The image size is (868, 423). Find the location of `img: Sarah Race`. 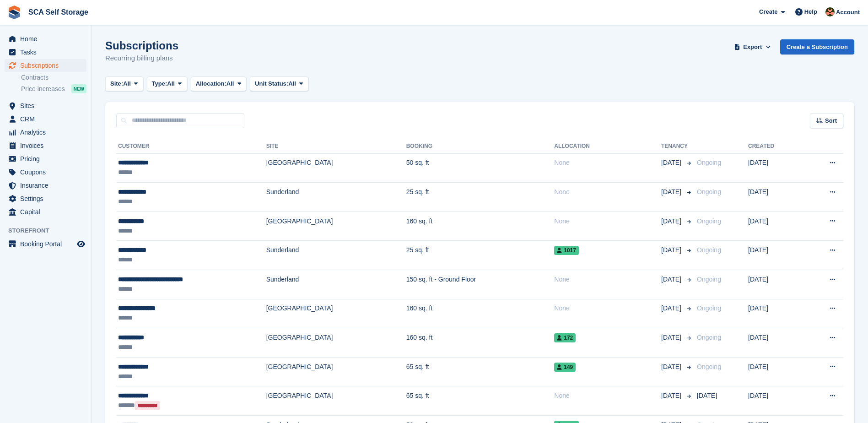

img: Sarah Race is located at coordinates (830, 12).